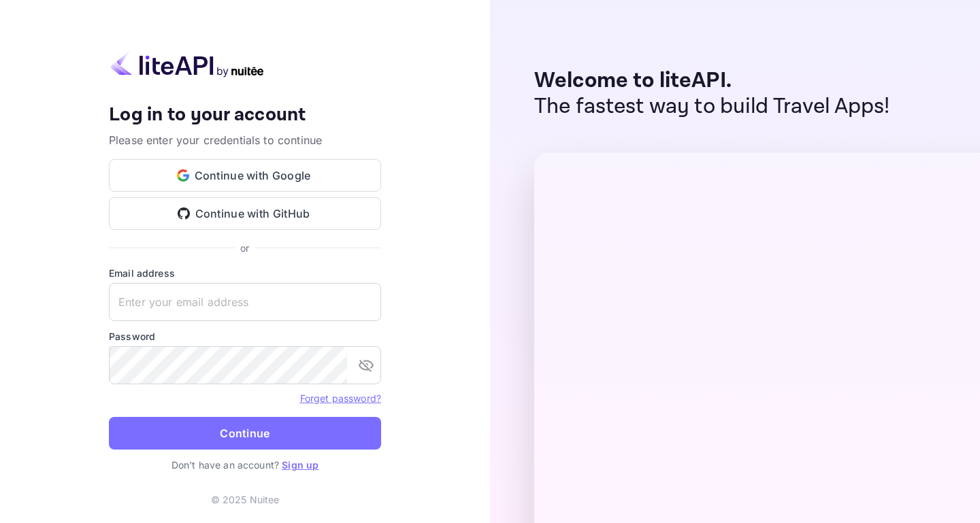  What do you see at coordinates (340, 398) in the screenshot?
I see `a: Forget password?` at bounding box center [340, 398].